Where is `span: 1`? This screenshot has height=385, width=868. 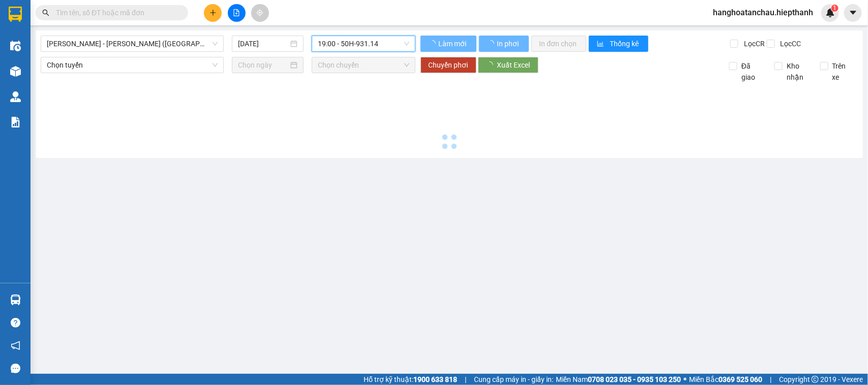 span: 1 is located at coordinates (834, 8).